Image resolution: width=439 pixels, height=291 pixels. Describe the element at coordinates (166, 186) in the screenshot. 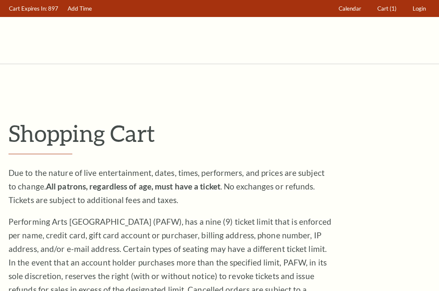

I see `span: Due to the nature of live entertainment, dates, times, performers, and prices are subject to chan...` at that location.